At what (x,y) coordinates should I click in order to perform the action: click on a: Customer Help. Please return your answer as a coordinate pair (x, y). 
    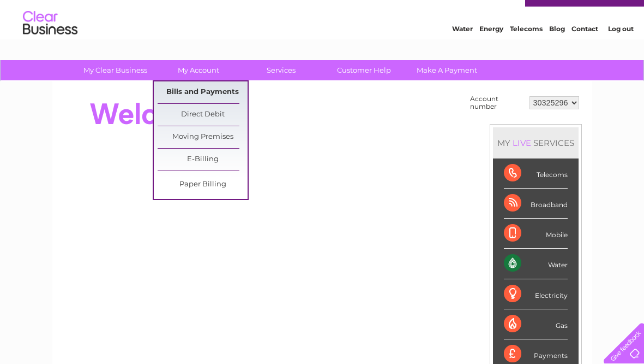
    Looking at the image, I should click on (364, 70).